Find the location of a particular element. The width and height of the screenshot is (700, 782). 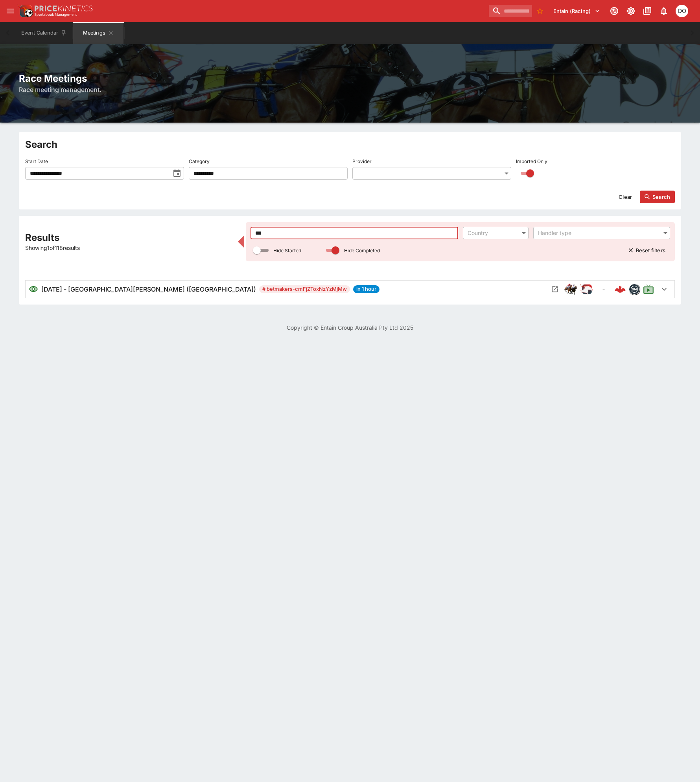

img: racing.png is located at coordinates (586, 289).